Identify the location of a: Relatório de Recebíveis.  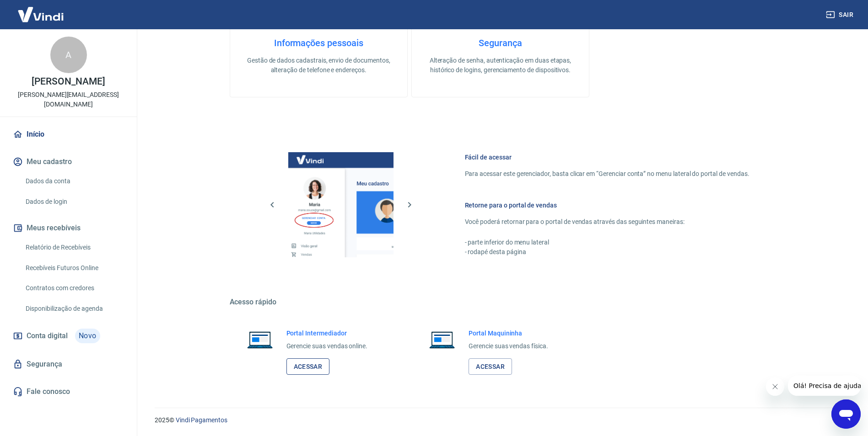
(74, 247).